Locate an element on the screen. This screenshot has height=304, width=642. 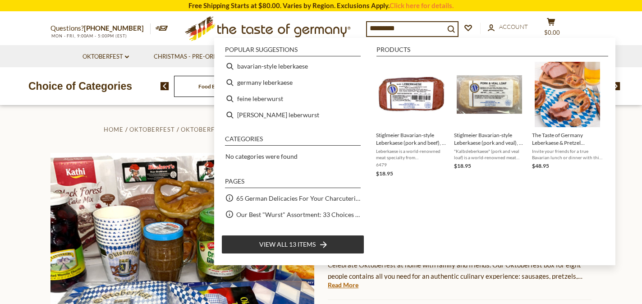
img: previous arrow is located at coordinates (165, 86).